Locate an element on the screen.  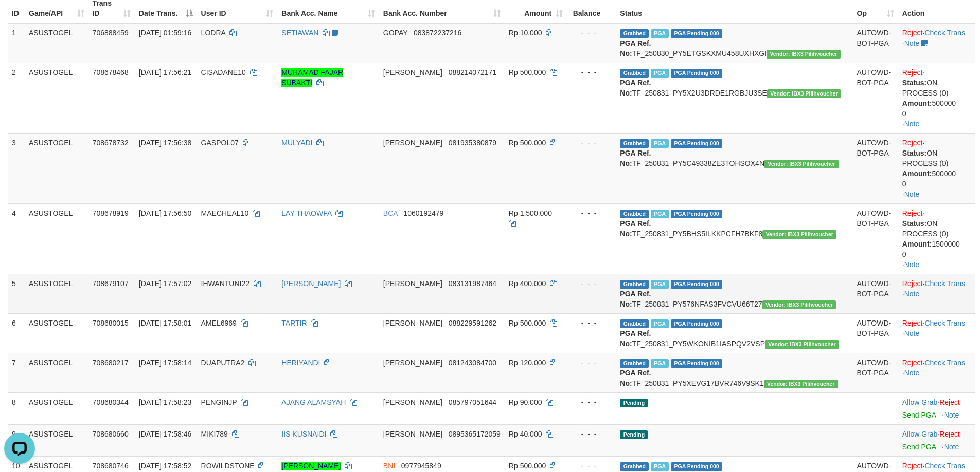
a: SETIAWAN is located at coordinates (300, 32).